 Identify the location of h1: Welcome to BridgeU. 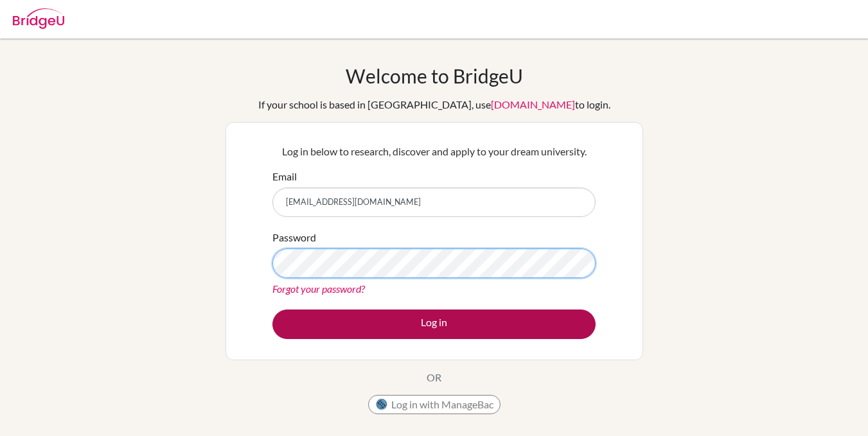
(434, 76).